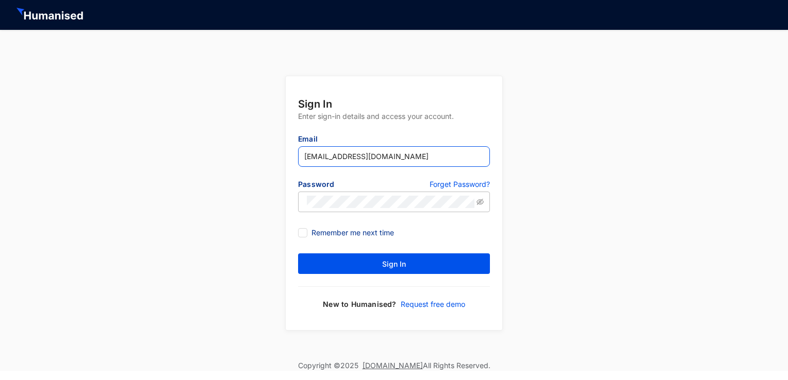 Image resolution: width=788 pixels, height=380 pixels. I want to click on input: Enter your email, so click(394, 157).